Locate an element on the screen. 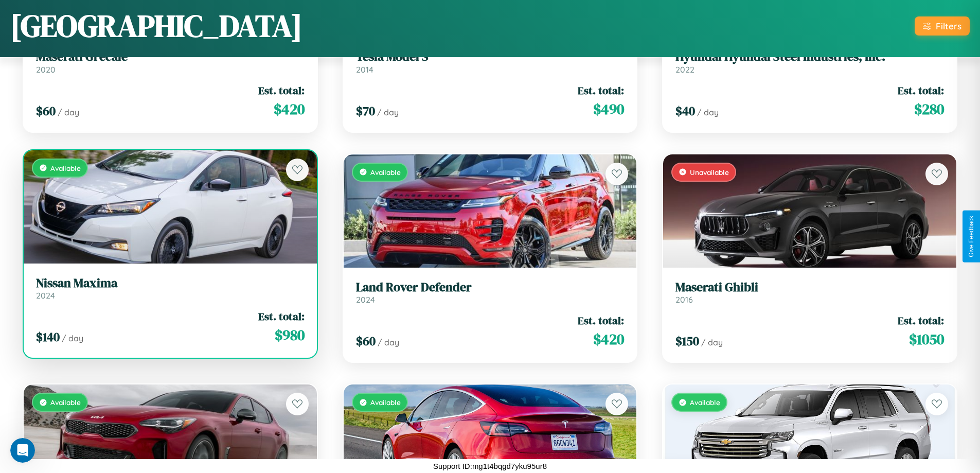  span: $ 280 is located at coordinates (929, 109).